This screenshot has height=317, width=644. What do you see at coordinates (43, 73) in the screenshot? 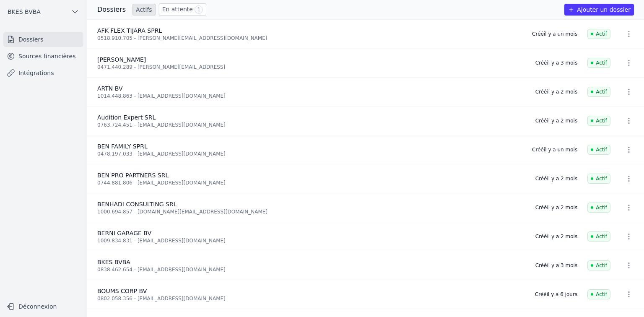
I see `a: Intégrations` at bounding box center [43, 73].